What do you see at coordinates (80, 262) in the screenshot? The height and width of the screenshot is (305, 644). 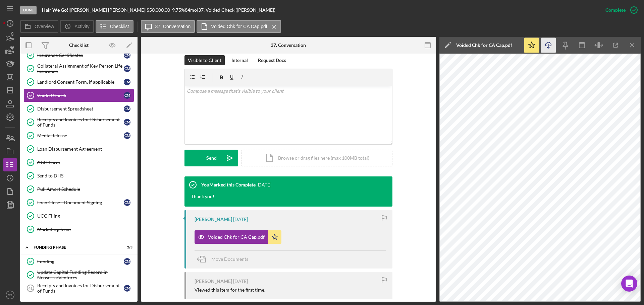 I see `div: Funding` at bounding box center [80, 262].